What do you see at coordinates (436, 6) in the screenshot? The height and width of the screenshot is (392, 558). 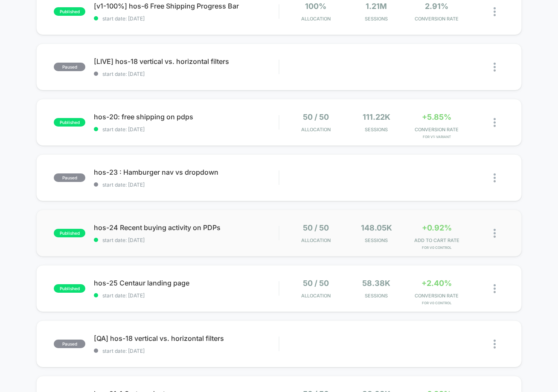 I see `span: 2.91%` at bounding box center [436, 6].